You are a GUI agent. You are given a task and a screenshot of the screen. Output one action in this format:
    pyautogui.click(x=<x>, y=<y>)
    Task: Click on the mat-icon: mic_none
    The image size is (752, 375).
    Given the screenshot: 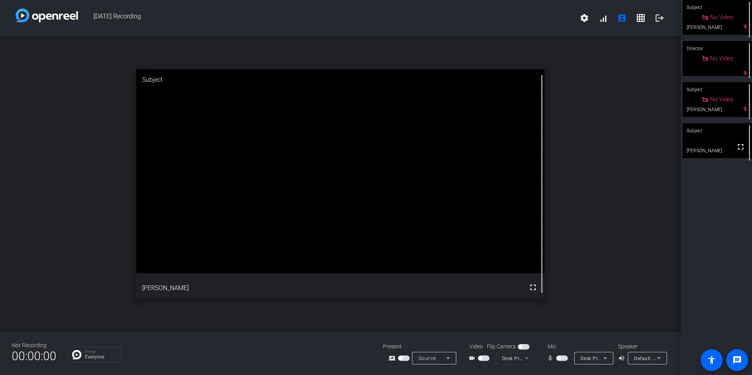 What is the action you would take?
    pyautogui.click(x=552, y=358)
    